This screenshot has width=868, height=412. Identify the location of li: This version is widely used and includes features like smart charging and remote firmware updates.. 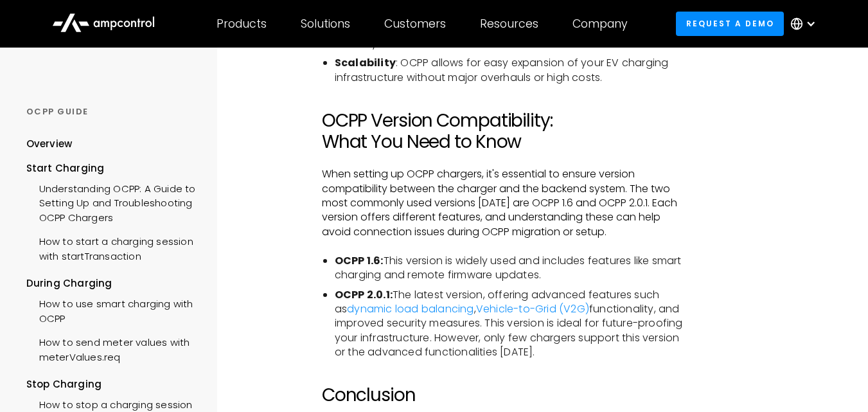
(512, 268).